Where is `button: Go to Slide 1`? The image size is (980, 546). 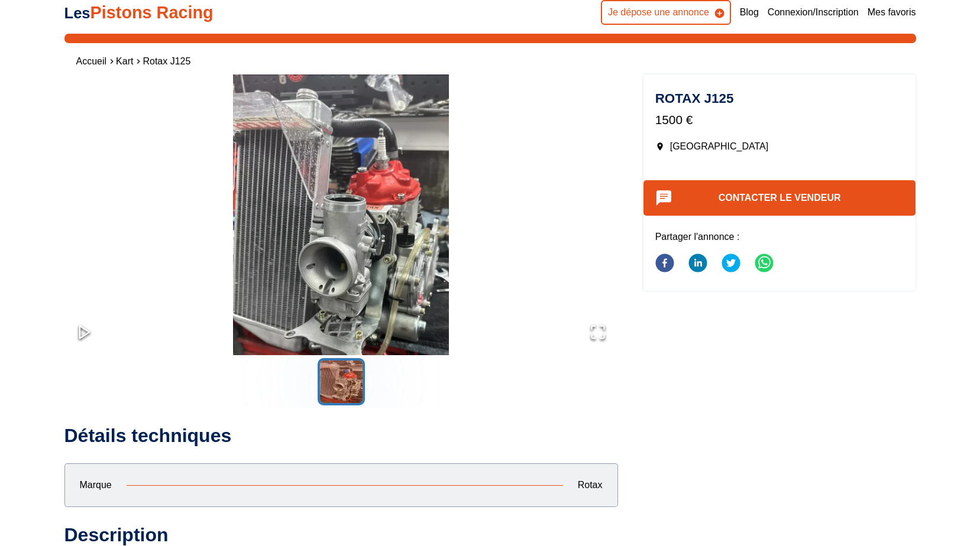
button: Go to Slide 1 is located at coordinates (342, 382).